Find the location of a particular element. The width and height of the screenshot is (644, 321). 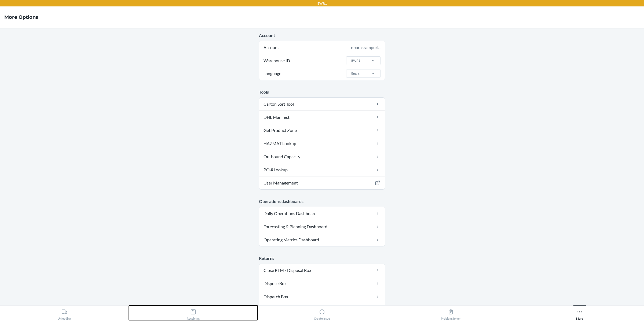

div: Problem Solver is located at coordinates (451, 314).